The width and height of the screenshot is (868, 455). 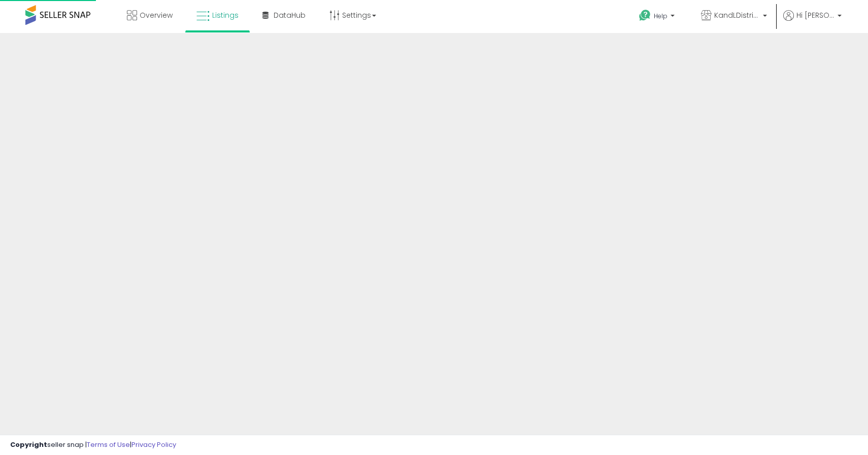 I want to click on span: KandLDistribution LLC, so click(x=737, y=16).